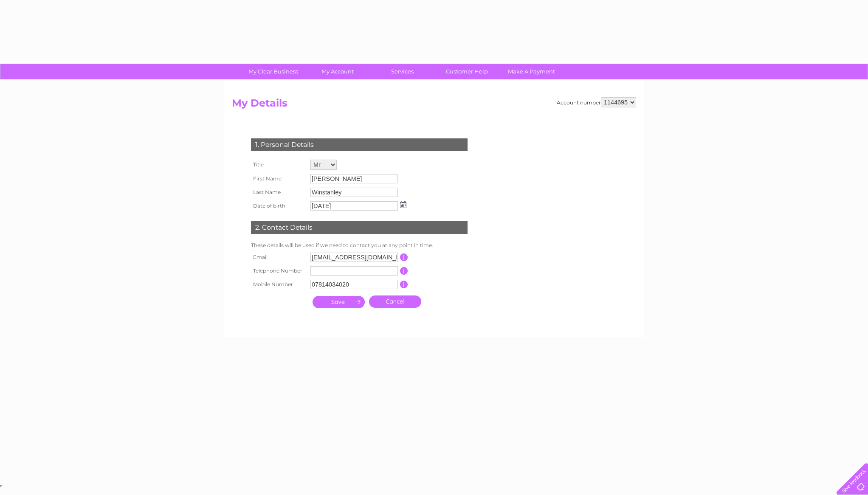  Describe the element at coordinates (338, 72) in the screenshot. I see `a: My Account` at that location.